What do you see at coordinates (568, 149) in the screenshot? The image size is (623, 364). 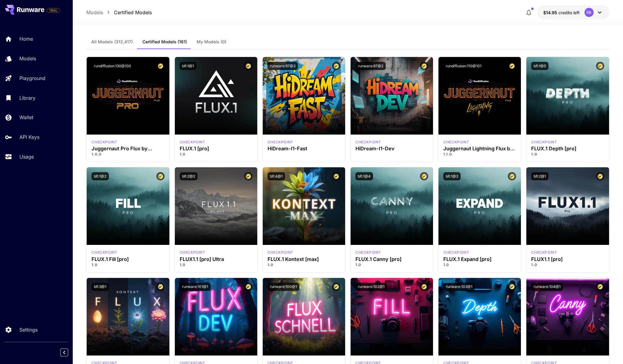 I see `h3: FLUX.1 Depth [pro]` at bounding box center [568, 149].